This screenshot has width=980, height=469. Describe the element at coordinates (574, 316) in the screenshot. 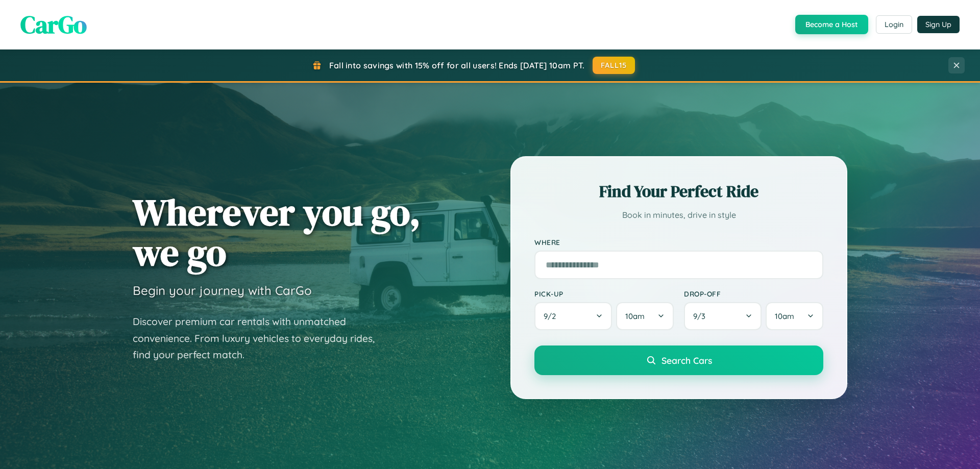

I see `button: 9/2` at that location.